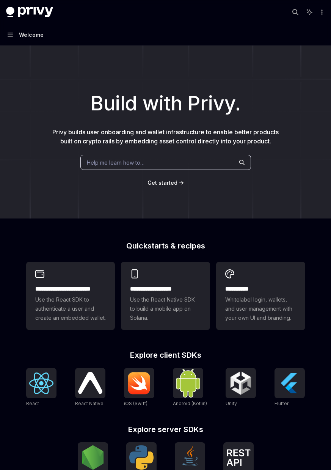 This screenshot has width=331, height=470. Describe the element at coordinates (290, 388) in the screenshot. I see `a: FlutterFlutter` at that location.